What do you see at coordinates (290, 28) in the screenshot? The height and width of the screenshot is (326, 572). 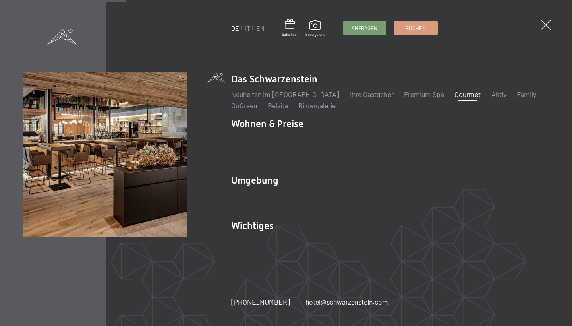 I see `a: Gutschein` at bounding box center [290, 28].